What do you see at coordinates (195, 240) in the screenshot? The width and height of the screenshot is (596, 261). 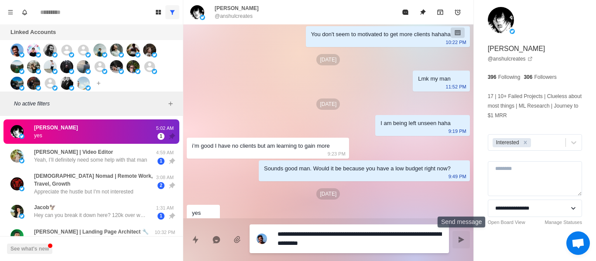 I see `button: Quick replies` at bounding box center [195, 240].